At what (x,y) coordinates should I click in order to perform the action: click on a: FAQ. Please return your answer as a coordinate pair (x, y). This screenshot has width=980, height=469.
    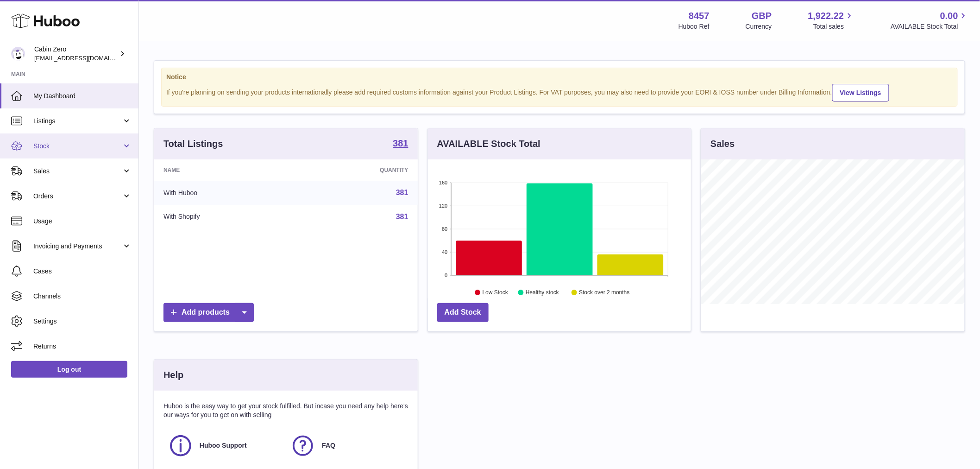
    Looking at the image, I should click on (347, 445).